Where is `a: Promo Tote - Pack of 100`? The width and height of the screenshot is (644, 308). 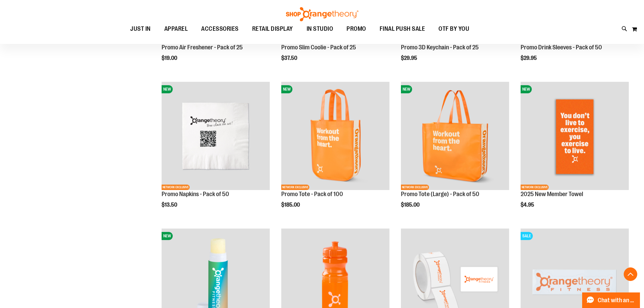 a: Promo Tote - Pack of 100 is located at coordinates (312, 194).